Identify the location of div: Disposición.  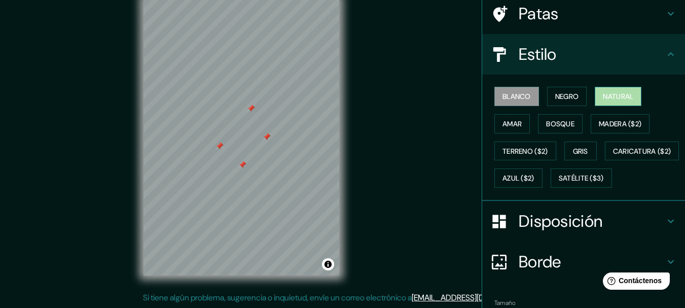
(584, 221).